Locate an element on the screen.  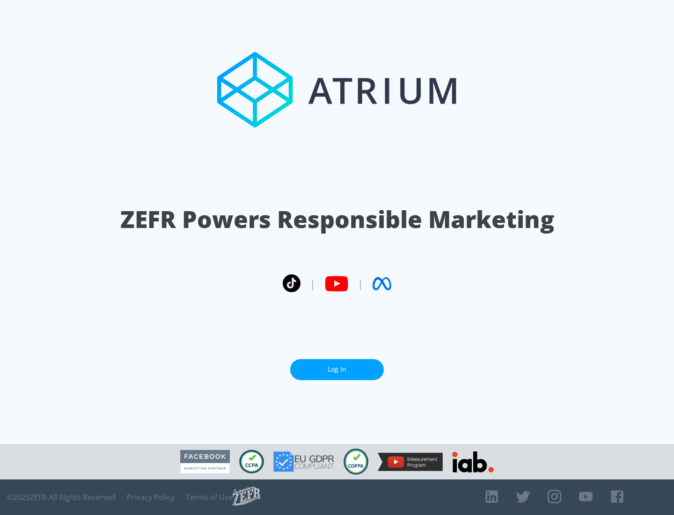
img: YouTube Measurement Program is located at coordinates (410, 461).